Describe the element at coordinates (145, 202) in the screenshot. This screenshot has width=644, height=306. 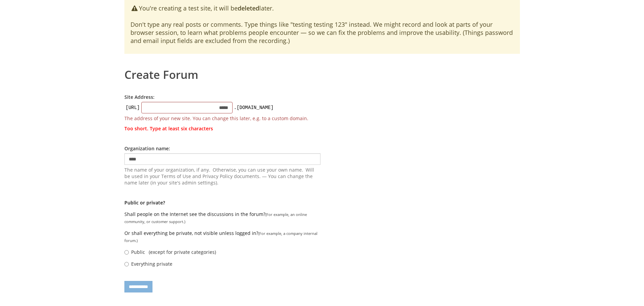
I see `b: Public or private?` at that location.